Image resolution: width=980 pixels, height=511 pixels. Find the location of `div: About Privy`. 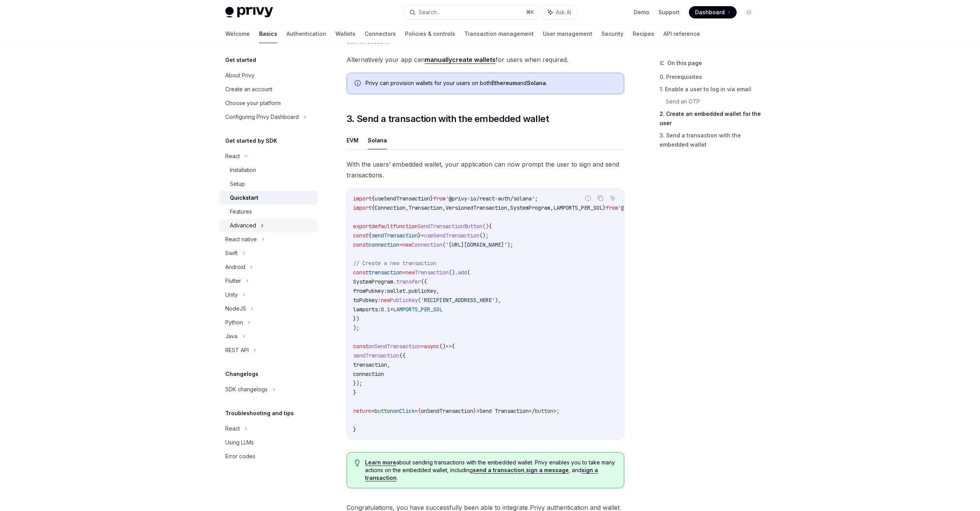

div: About Privy is located at coordinates (240, 75).